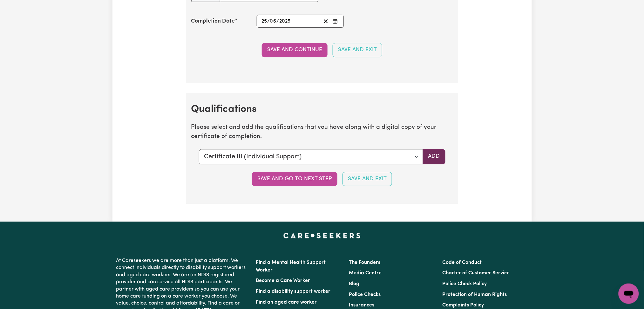  Describe the element at coordinates (464, 283) in the screenshot. I see `a: Police Check Policy` at that location.